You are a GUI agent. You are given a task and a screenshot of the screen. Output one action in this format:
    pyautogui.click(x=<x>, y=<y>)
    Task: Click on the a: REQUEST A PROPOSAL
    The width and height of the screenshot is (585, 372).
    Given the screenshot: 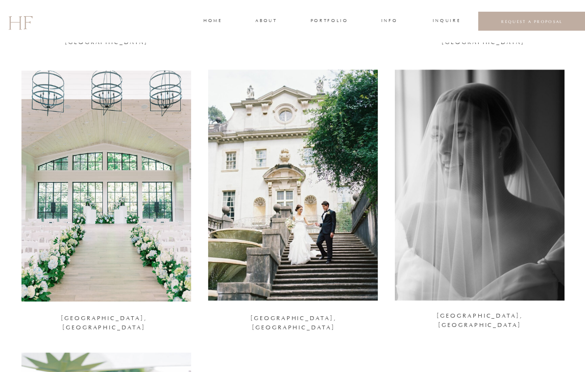 What is the action you would take?
    pyautogui.click(x=532, y=21)
    